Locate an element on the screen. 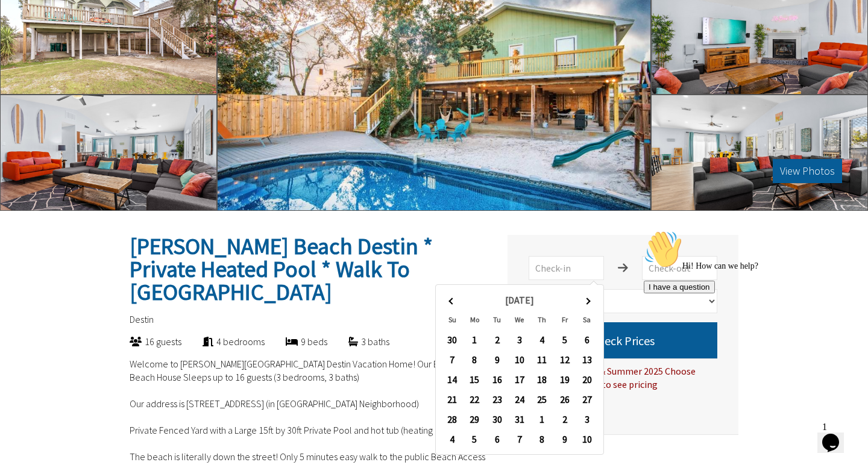  th: Fr is located at coordinates (564, 320).